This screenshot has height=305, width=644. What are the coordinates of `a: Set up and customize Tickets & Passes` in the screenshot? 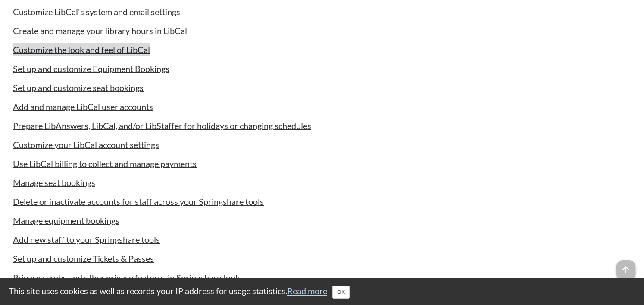 It's located at (83, 258).